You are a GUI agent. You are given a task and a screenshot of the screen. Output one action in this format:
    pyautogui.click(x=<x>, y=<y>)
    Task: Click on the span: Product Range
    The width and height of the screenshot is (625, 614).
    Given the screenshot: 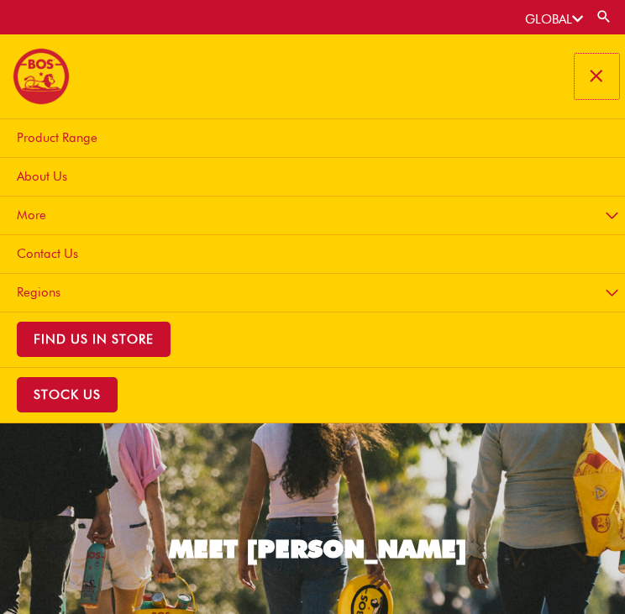 What is the action you would take?
    pyautogui.click(x=57, y=138)
    